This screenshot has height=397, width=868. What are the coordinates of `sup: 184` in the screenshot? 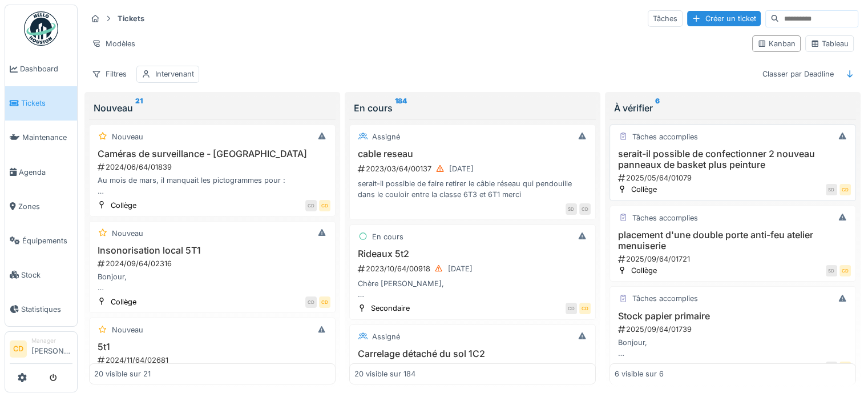 It's located at (401, 108).